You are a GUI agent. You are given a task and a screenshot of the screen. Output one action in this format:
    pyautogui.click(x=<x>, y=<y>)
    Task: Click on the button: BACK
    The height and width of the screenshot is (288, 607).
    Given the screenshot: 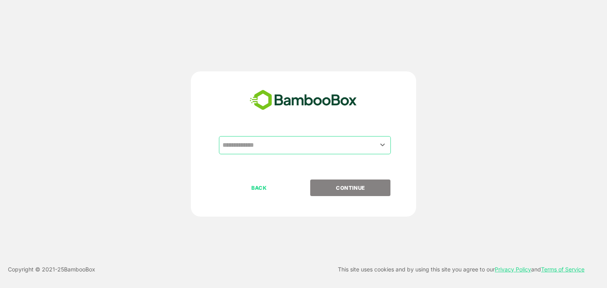 What is the action you would take?
    pyautogui.click(x=259, y=188)
    